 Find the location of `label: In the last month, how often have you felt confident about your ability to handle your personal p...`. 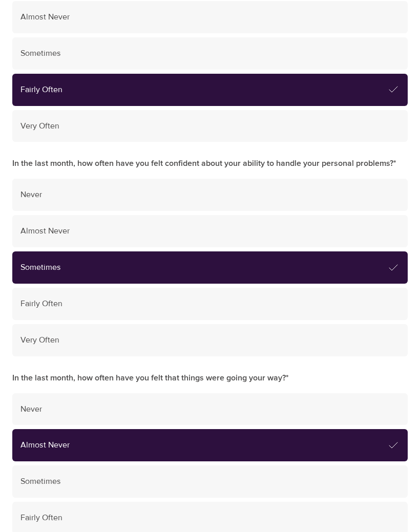

label: In the last month, how often have you felt confident about your ability to handle your personal p... is located at coordinates (210, 163).